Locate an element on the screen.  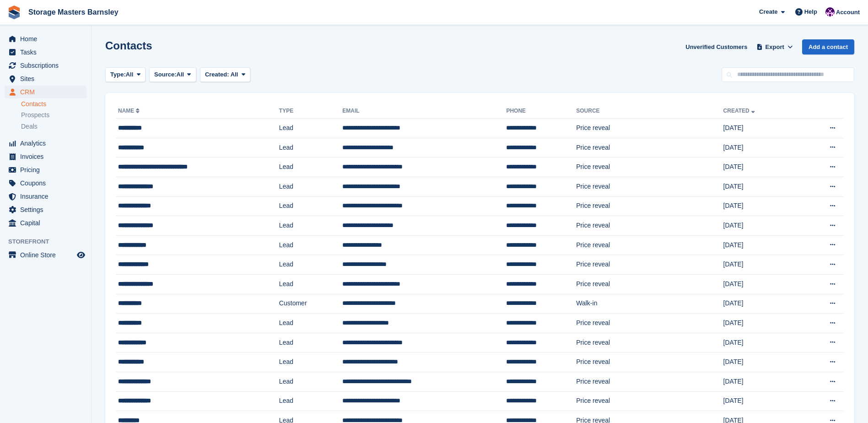
span: Invoices is located at coordinates (48, 157).